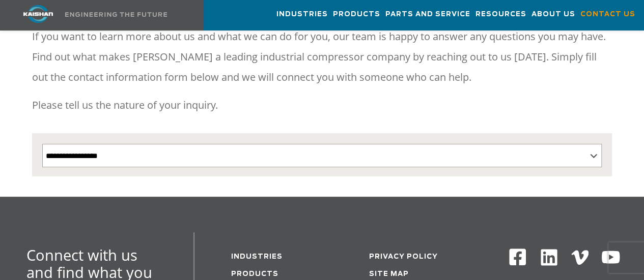 This screenshot has width=644, height=280. What do you see at coordinates (549, 257) in the screenshot?
I see `img: Linkedin` at bounding box center [549, 257].